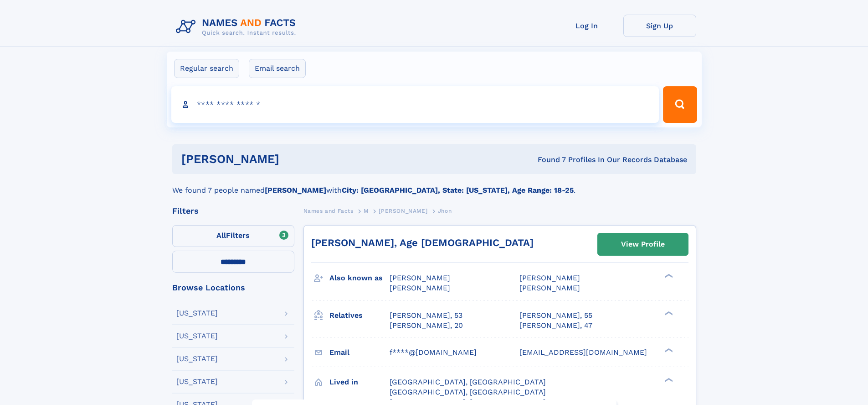 The image size is (868, 405). Describe the element at coordinates (359, 352) in the screenshot. I see `h3: Email` at that location.